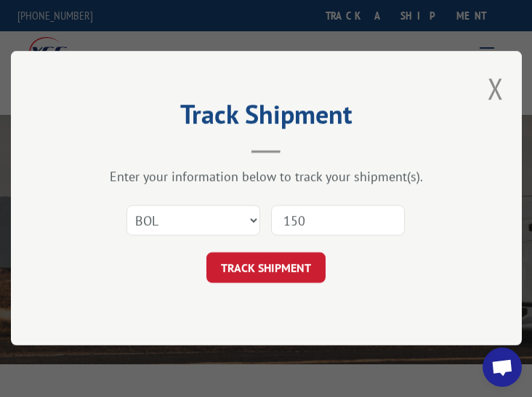 The width and height of the screenshot is (532, 397). Describe the element at coordinates (266, 268) in the screenshot. I see `button: TRACK SHIPMENT` at that location.